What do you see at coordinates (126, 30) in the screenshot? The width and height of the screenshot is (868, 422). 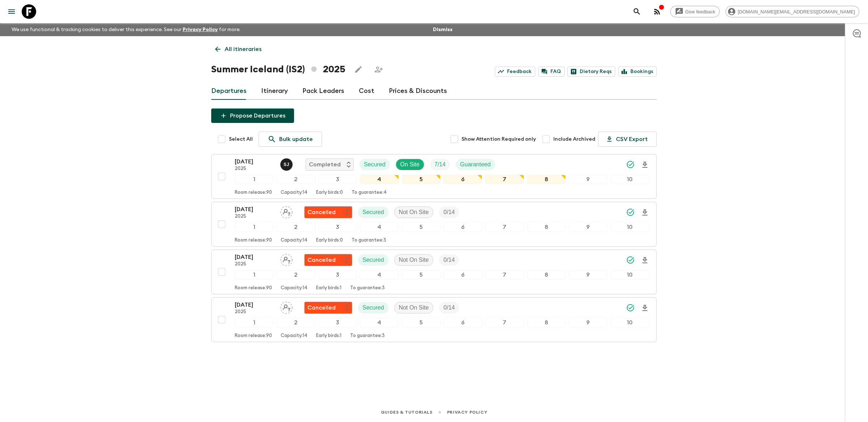 I see `p: We use functional & tracking cookies to deliver this experience. See our for more.` at bounding box center [126, 30].